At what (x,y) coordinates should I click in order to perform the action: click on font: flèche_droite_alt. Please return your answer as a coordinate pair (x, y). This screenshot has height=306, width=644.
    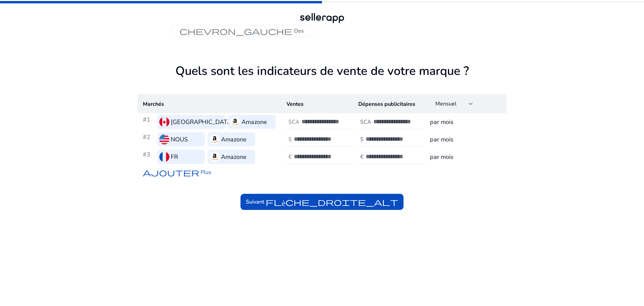
    Looking at the image, I should click on (332, 202).